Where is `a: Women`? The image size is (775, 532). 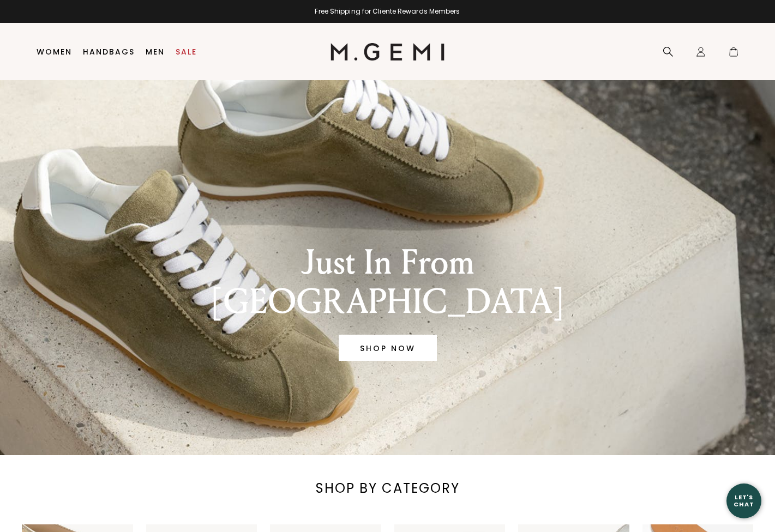
a: Women is located at coordinates (54, 52).